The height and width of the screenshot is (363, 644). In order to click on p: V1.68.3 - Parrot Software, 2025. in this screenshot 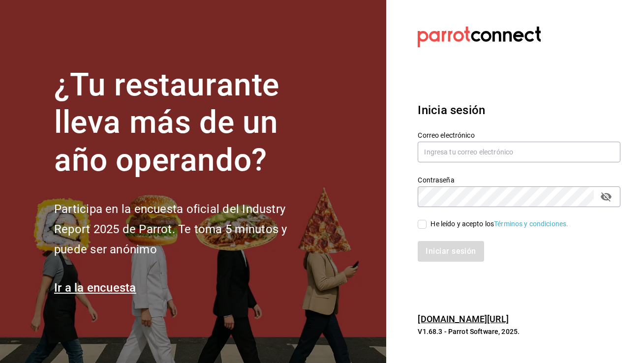, I will do `click(519, 331)`.